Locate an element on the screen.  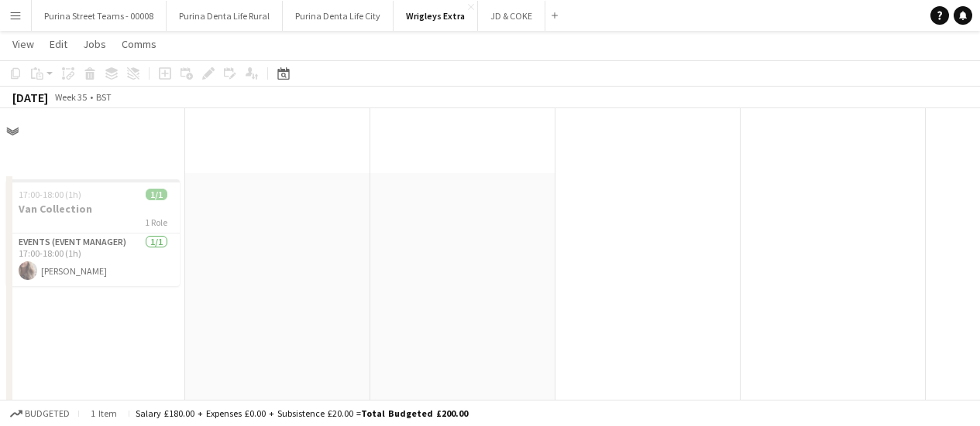
span: 1 item is located at coordinates (104, 414).